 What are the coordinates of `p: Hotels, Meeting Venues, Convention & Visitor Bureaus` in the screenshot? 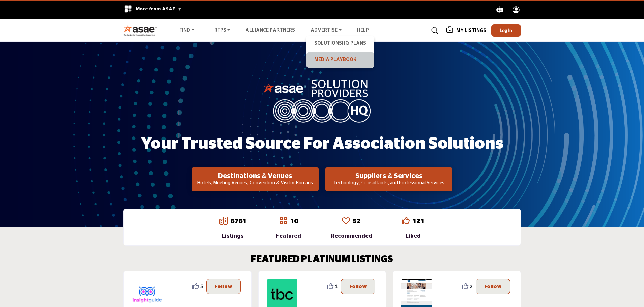 It's located at (255, 183).